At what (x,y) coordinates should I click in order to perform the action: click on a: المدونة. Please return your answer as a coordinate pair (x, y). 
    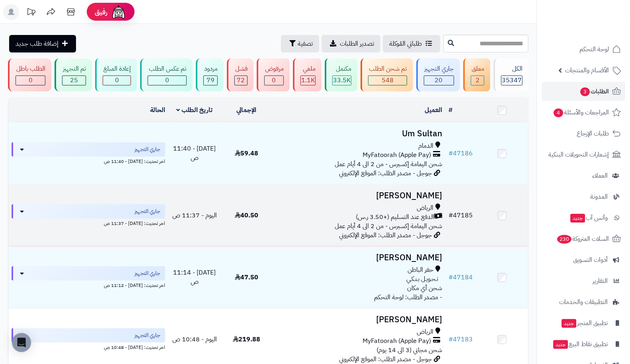
    Looking at the image, I should click on (583, 197).